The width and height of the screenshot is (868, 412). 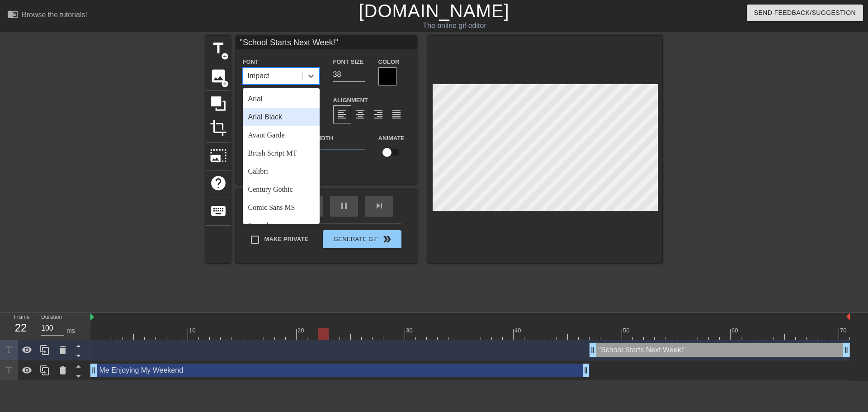 What do you see at coordinates (281, 208) in the screenshot?
I see `div: Comic Sans MS` at bounding box center [281, 208].